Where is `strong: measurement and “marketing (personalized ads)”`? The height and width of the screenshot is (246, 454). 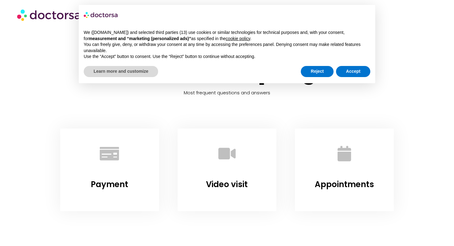 strong: measurement and “marketing (personalized ads)” is located at coordinates (140, 39).